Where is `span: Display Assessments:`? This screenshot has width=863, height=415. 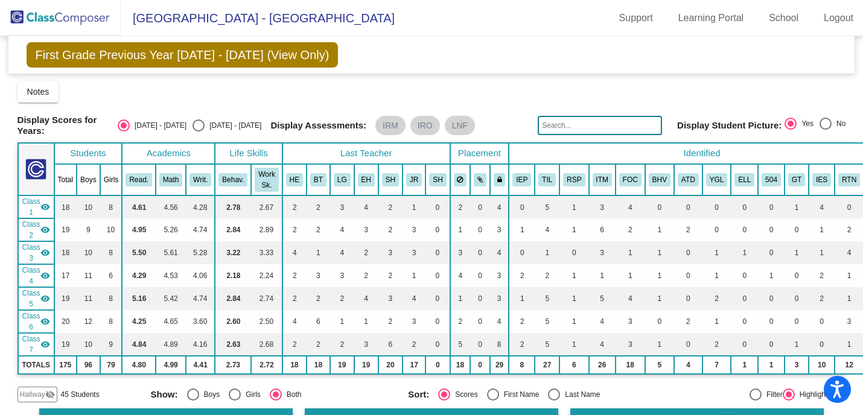 span: Display Assessments: is located at coordinates (318, 126).